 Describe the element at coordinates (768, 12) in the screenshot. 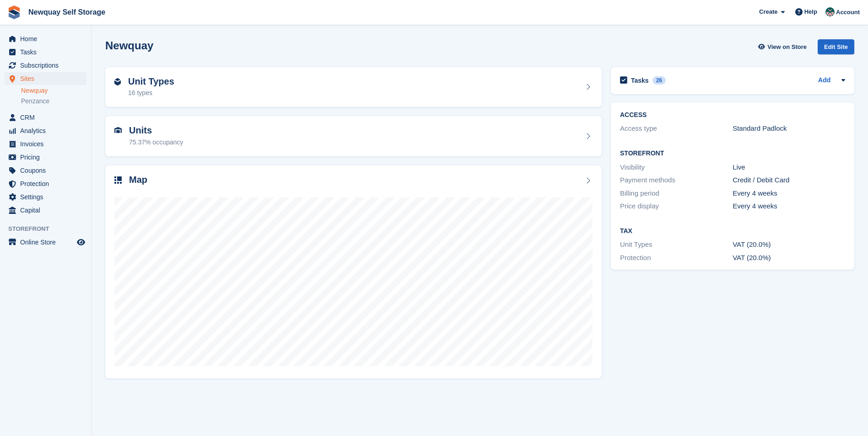

I see `span: Create` at that location.